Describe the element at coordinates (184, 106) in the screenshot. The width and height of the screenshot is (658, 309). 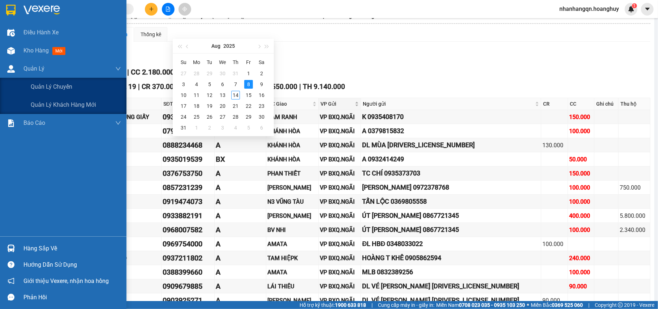
I see `div: 17` at that location.